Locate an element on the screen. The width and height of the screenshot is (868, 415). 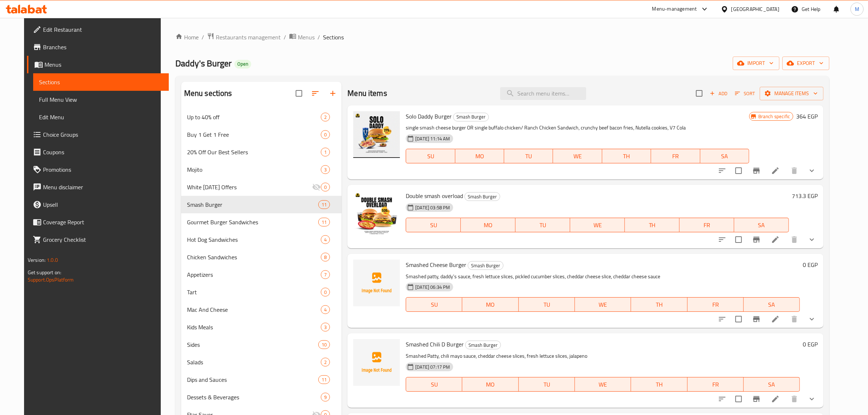
button: WE is located at coordinates (603, 304).